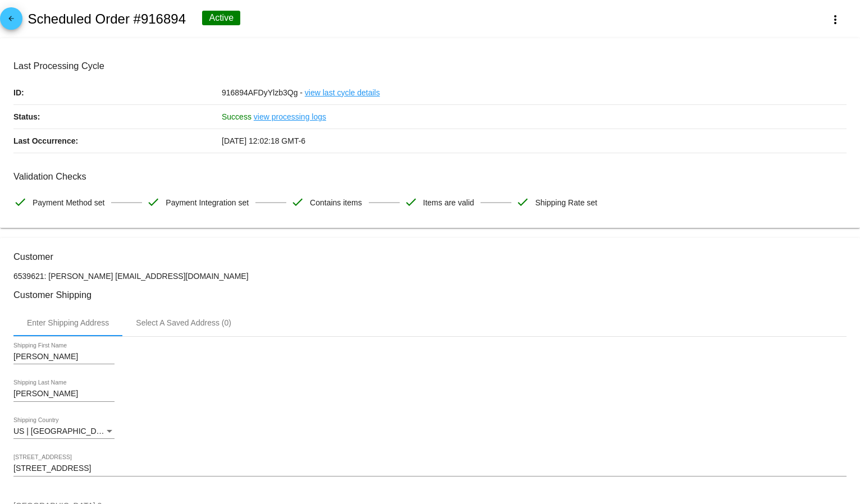  I want to click on span: Success, so click(236, 117).